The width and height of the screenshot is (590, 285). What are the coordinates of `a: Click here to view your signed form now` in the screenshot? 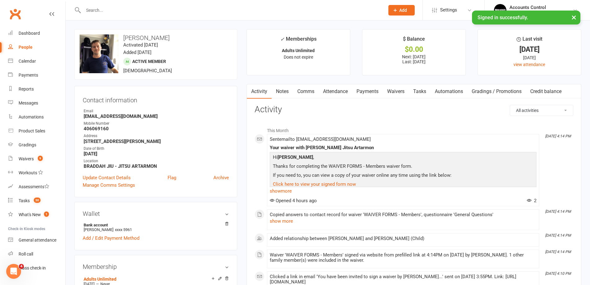 It's located at (315, 184).